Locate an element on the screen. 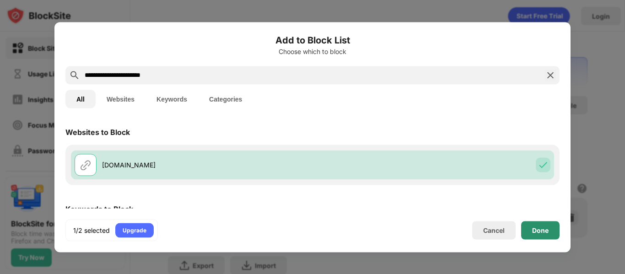 This screenshot has height=274, width=625. img: search-close is located at coordinates (550, 75).